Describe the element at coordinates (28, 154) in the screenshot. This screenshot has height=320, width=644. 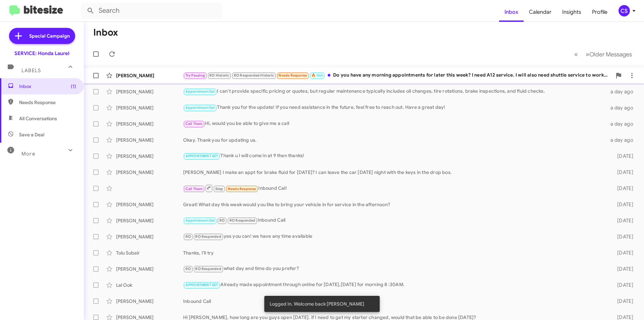
I see `span: More` at that location.